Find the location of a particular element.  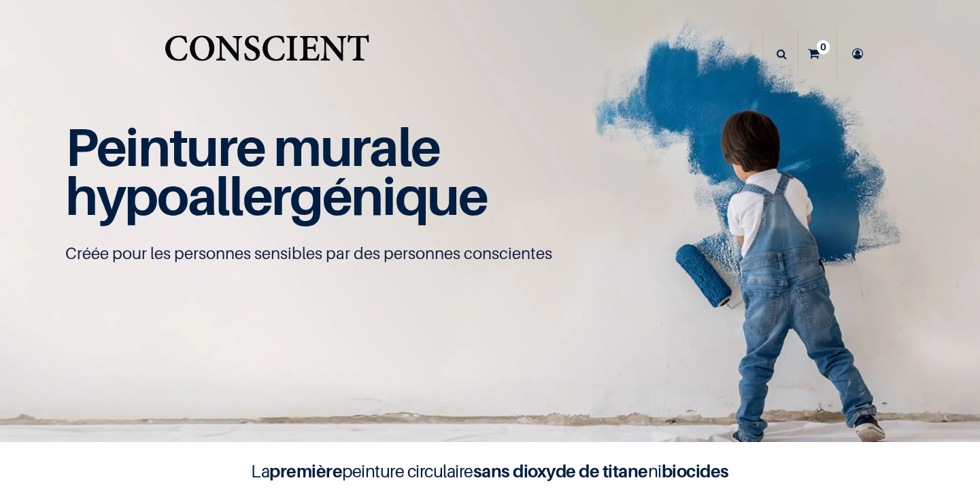

h4: La peinture circulaire ni is located at coordinates (489, 472).